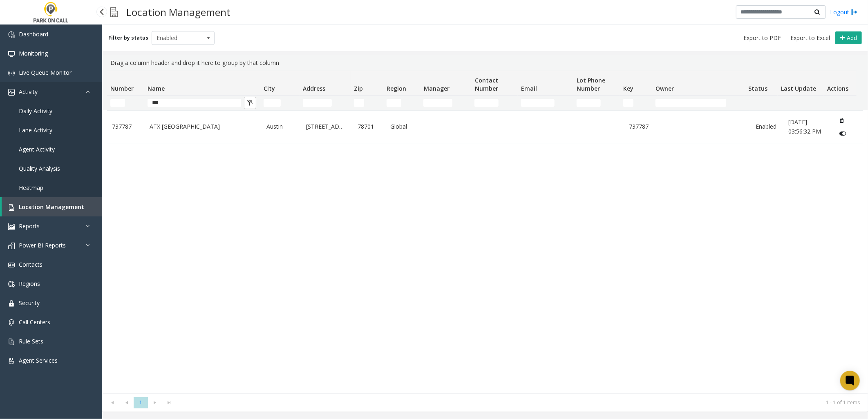  What do you see at coordinates (841, 84) in the screenshot?
I see `th: Actions` at bounding box center [841, 84].